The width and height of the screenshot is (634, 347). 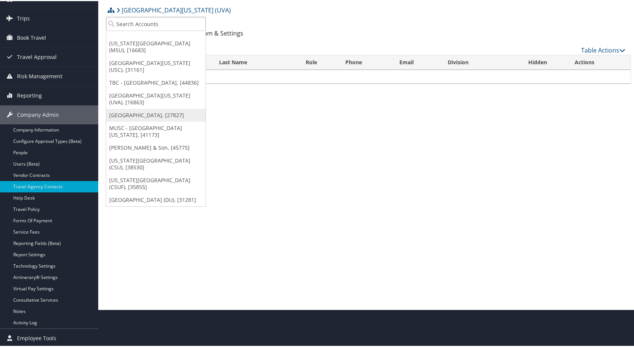 I want to click on span: Book Travel, so click(x=31, y=37).